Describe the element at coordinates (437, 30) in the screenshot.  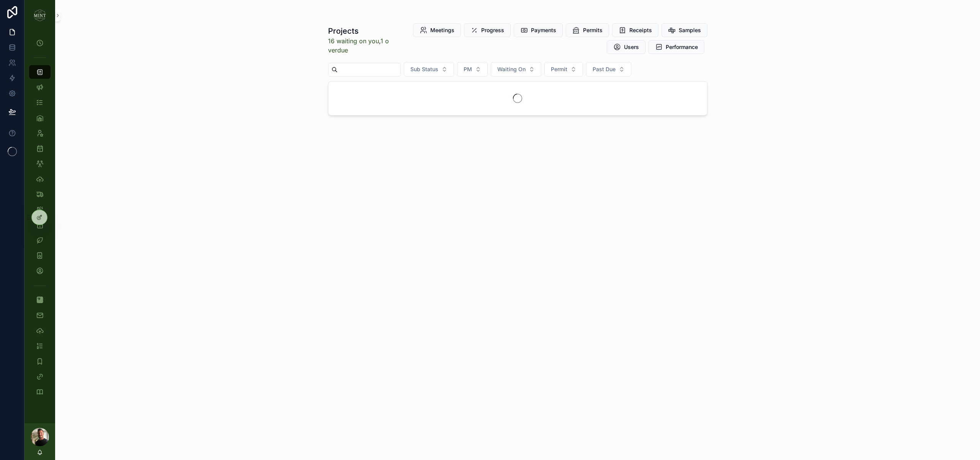
I see `button: Meetings` at that location.